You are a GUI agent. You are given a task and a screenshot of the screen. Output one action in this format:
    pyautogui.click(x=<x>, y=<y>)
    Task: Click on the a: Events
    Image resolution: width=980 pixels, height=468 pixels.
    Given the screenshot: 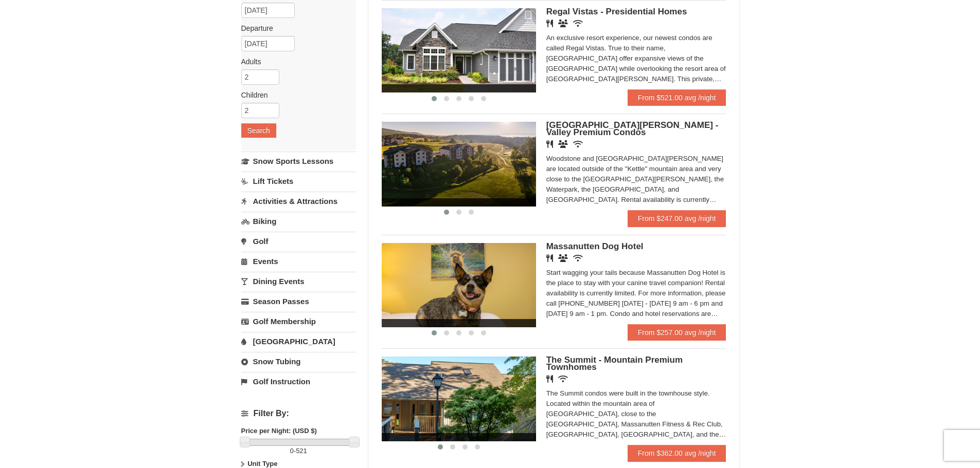 What is the action you would take?
    pyautogui.click(x=298, y=261)
    